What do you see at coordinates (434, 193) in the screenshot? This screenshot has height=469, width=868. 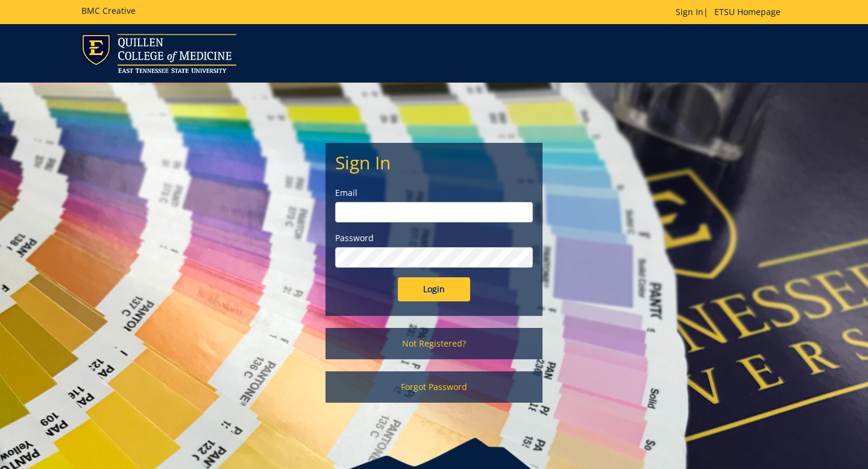 I see `label: Email` at bounding box center [434, 193].